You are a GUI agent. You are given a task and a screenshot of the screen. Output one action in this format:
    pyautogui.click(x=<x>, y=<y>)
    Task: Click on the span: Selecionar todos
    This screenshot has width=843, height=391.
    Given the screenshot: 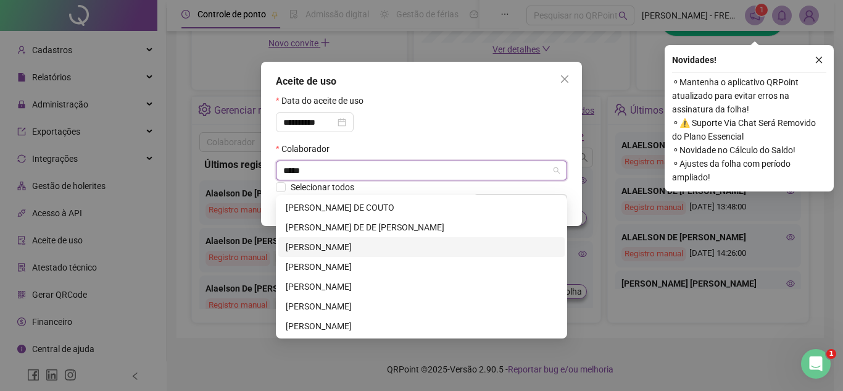 What is the action you would take?
    pyautogui.click(x=322, y=187)
    